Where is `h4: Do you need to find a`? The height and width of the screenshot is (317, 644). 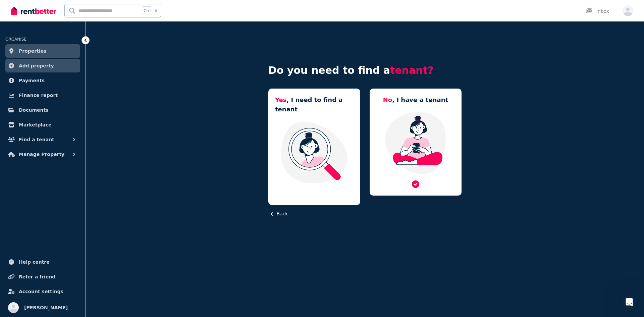
h4: Do you need to find a is located at coordinates (365, 71).